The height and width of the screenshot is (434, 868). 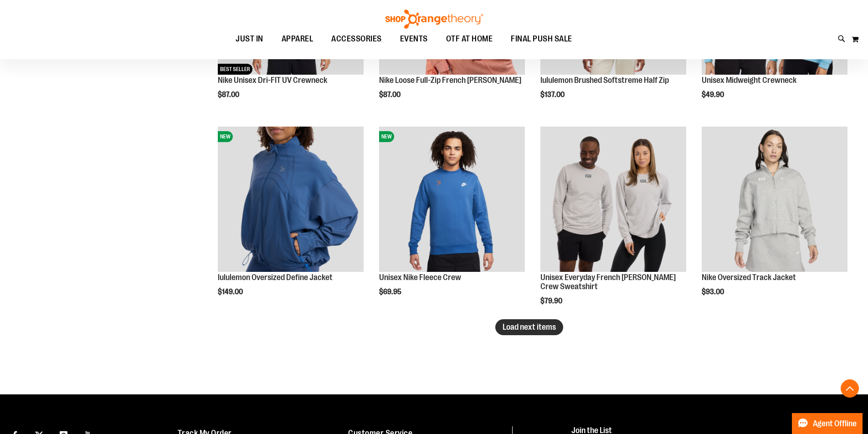 I want to click on button: Back To Top, so click(x=850, y=388).